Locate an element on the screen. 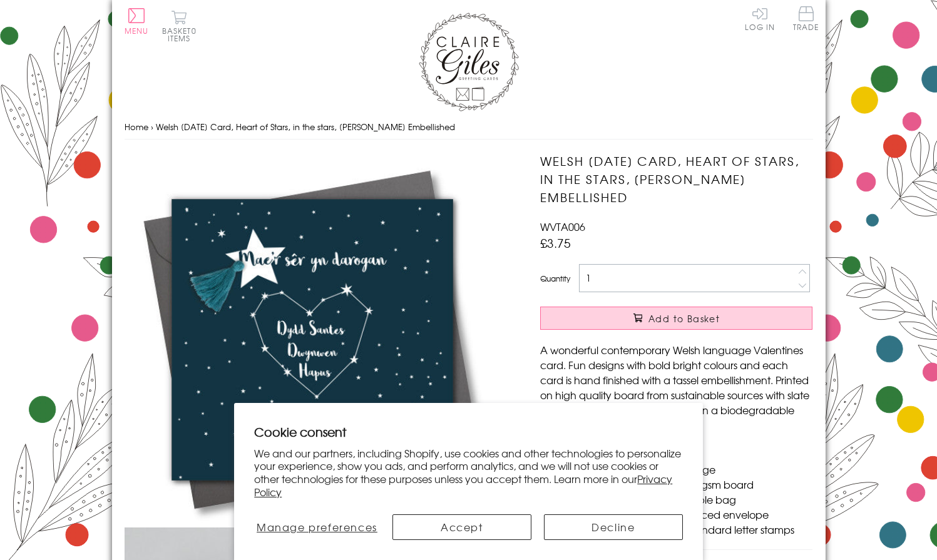  a: Log In is located at coordinates (760, 18).